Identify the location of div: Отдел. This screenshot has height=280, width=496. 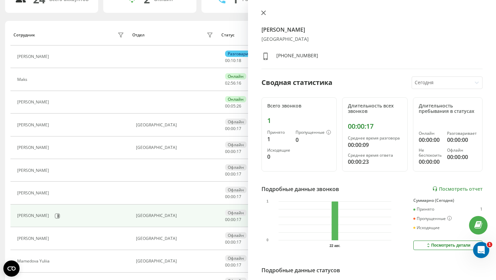
(138, 35).